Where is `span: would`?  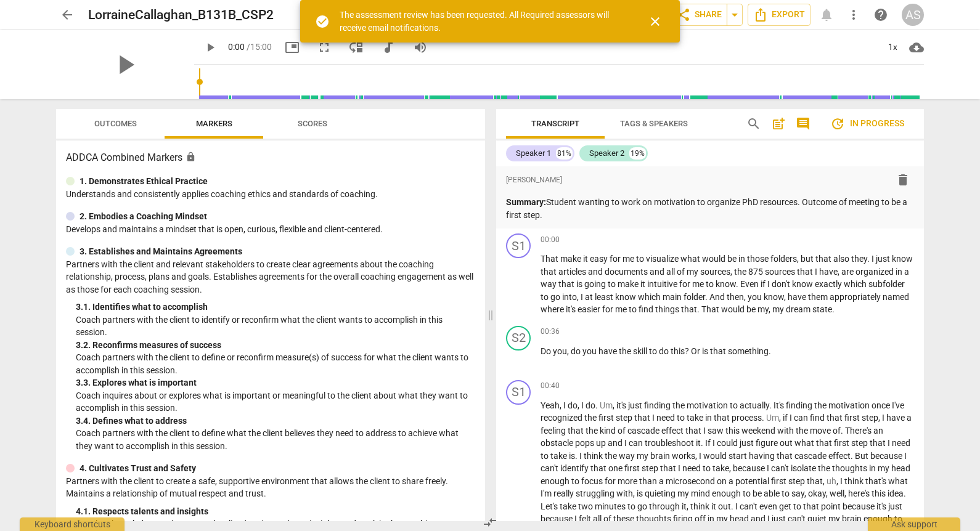
span: would is located at coordinates (714, 259).